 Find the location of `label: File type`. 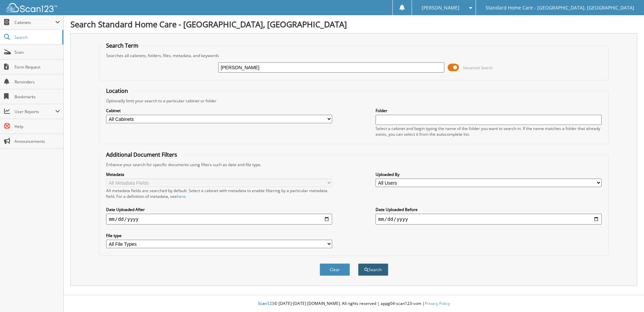

label: File type is located at coordinates (219, 235).